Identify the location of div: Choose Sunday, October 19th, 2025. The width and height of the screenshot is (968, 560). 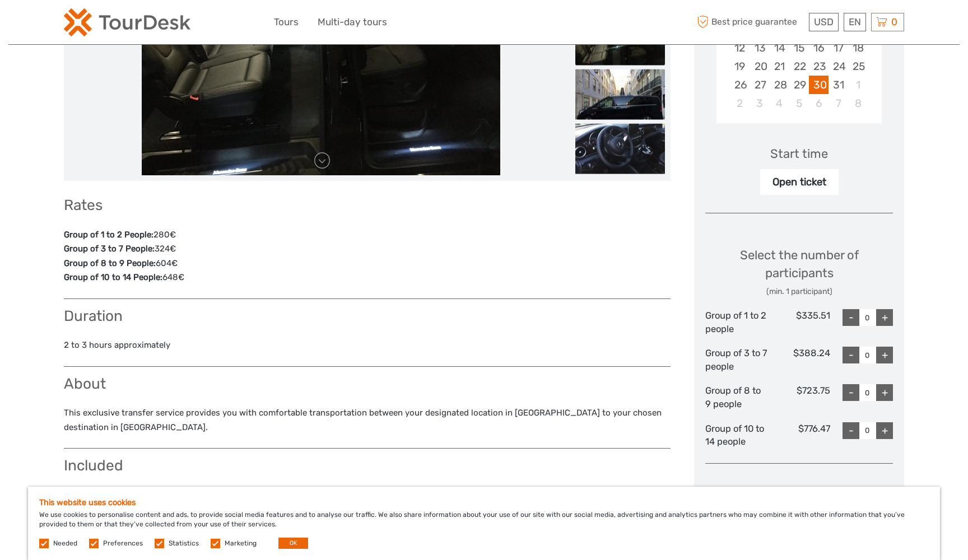
(739, 67).